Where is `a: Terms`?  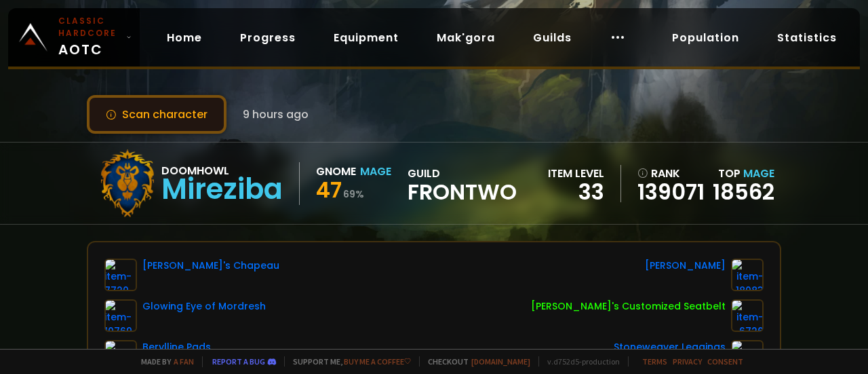 a: Terms is located at coordinates (654, 361).